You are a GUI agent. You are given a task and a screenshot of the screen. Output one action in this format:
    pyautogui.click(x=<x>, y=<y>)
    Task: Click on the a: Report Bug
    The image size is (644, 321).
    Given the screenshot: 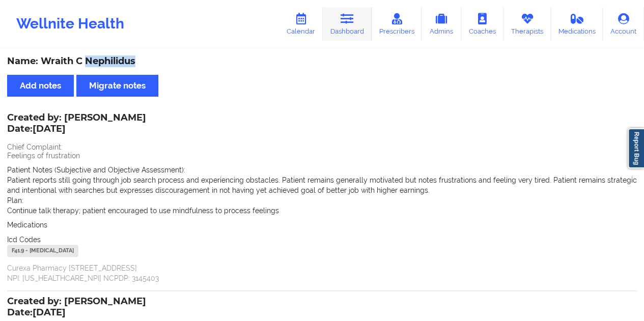 What is the action you would take?
    pyautogui.click(x=636, y=148)
    